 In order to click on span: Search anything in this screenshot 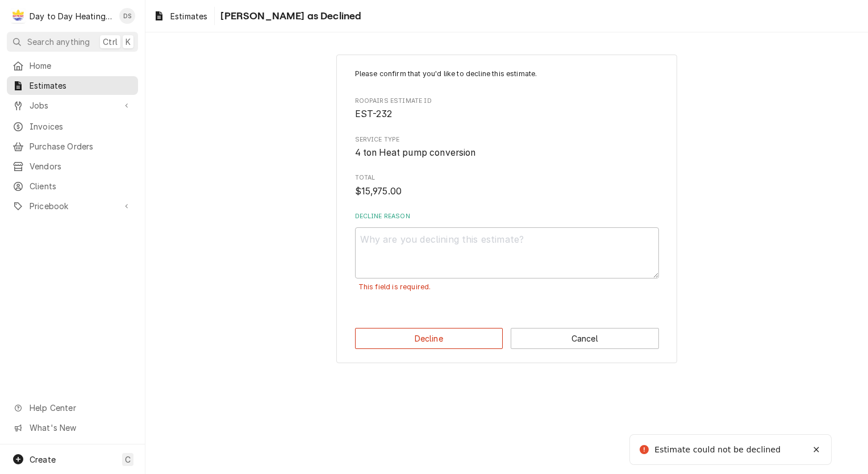, I will do `click(58, 41)`.